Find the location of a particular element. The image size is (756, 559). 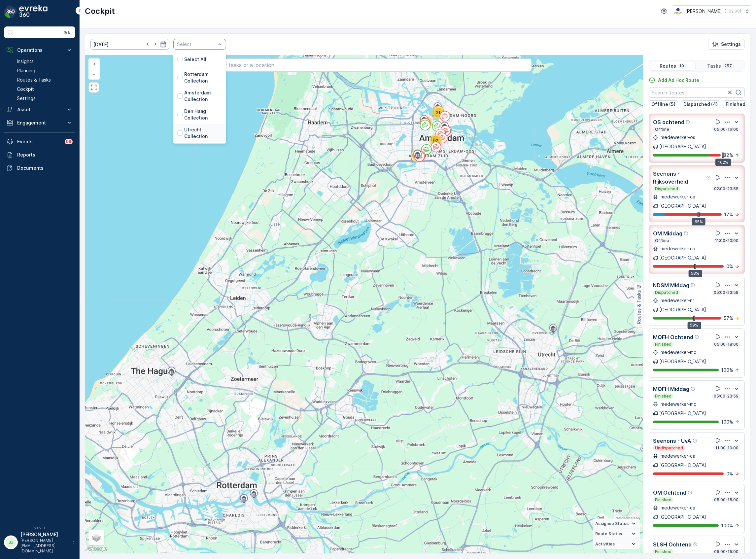

img: logo is located at coordinates (11, 12).